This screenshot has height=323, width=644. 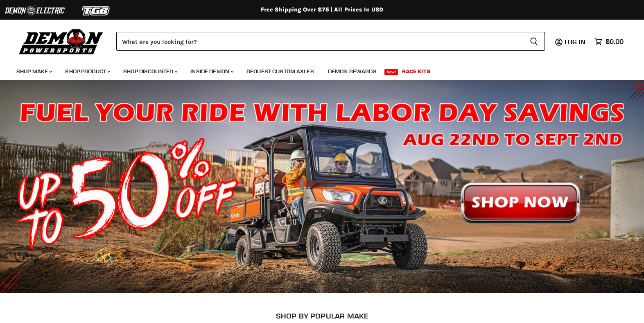 I want to click on img: Demon Electric Logo 2, so click(x=35, y=11).